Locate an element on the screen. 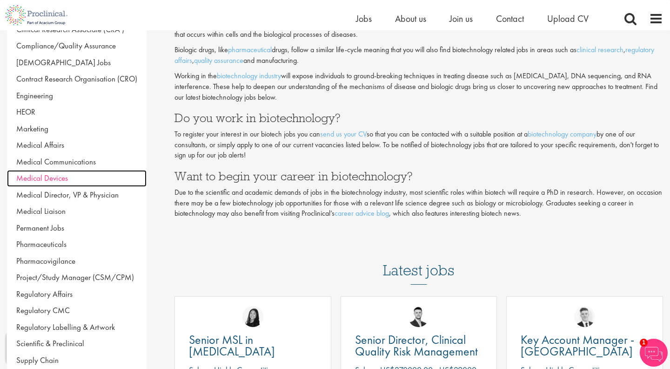 The height and width of the screenshot is (369, 670). span: Marketing is located at coordinates (32, 128).